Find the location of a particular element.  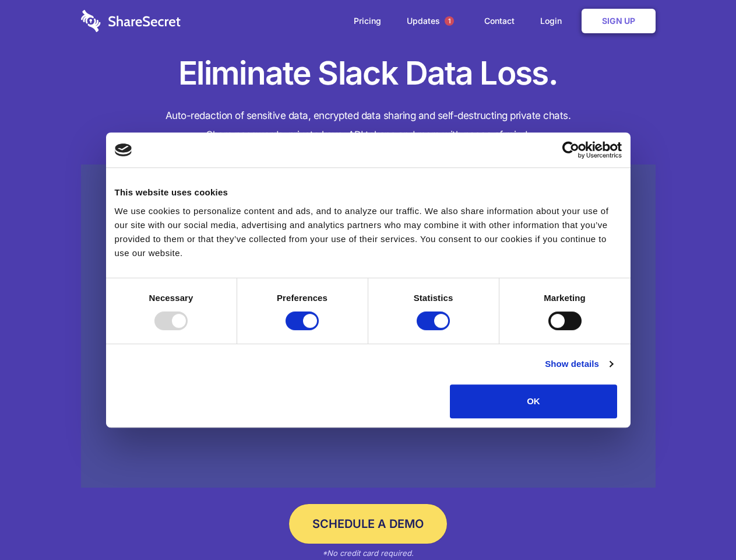

strong: Necessary is located at coordinates (171, 298).